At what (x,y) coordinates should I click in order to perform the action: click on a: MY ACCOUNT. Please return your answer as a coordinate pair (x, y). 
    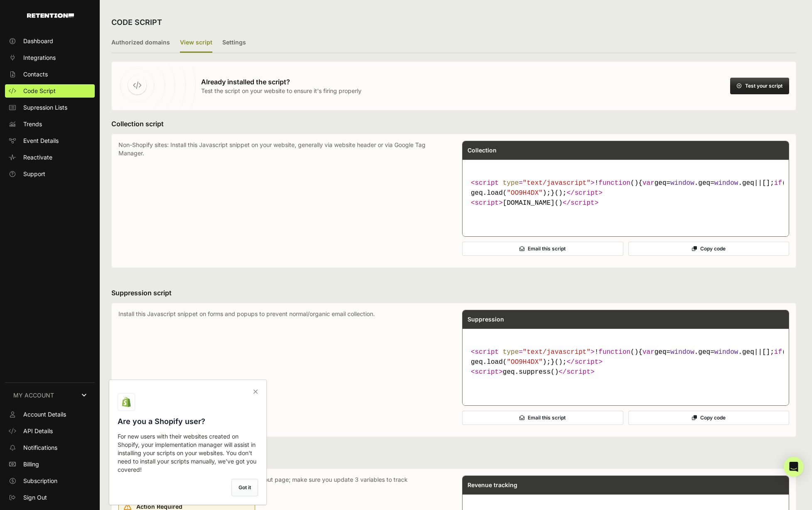
    Looking at the image, I should click on (50, 395).